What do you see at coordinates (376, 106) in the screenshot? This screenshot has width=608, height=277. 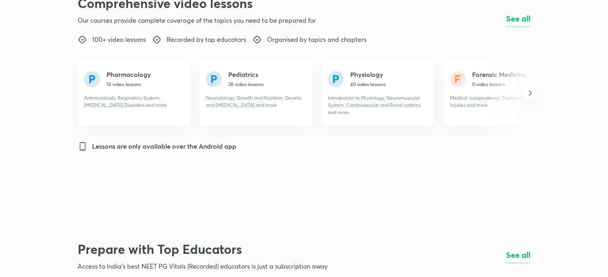 I see `p: Introduction to Physiology, Neuromuscular System, Cardiovascular and Renal systems and more` at bounding box center [376, 106].